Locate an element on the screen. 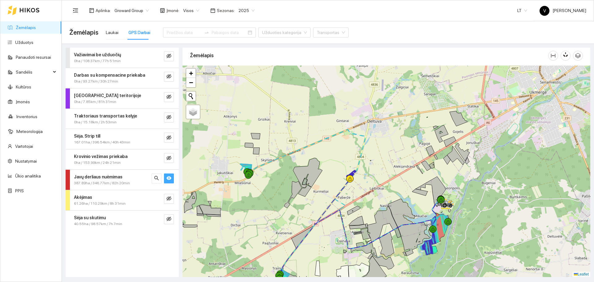 This screenshot has width=594, height=282. div: GPS Darbai is located at coordinates (139, 32).